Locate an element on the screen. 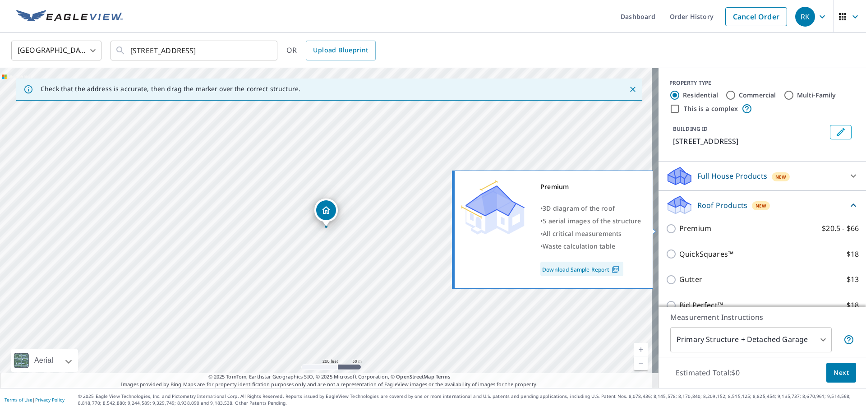 The height and width of the screenshot is (411, 866). p: Roof Products is located at coordinates (722, 205).